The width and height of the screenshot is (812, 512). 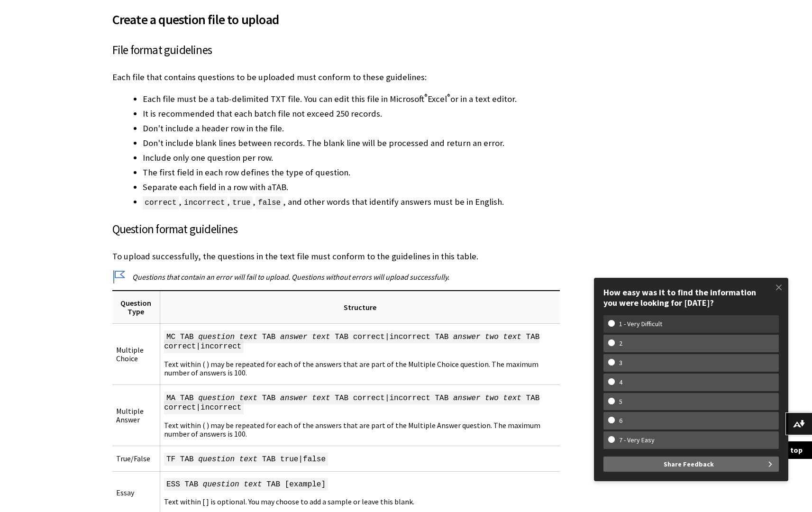 What do you see at coordinates (360, 307) in the screenshot?
I see `th: Structure` at bounding box center [360, 307].